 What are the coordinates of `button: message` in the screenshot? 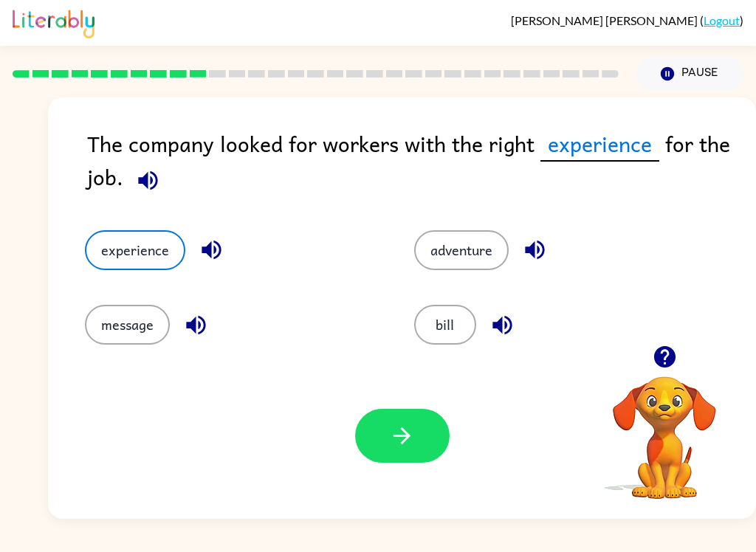 It's located at (127, 325).